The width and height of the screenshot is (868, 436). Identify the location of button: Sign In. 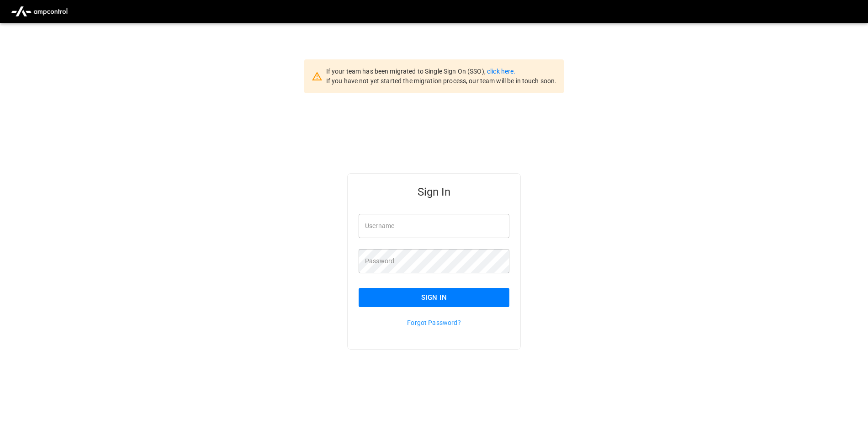
(434, 298).